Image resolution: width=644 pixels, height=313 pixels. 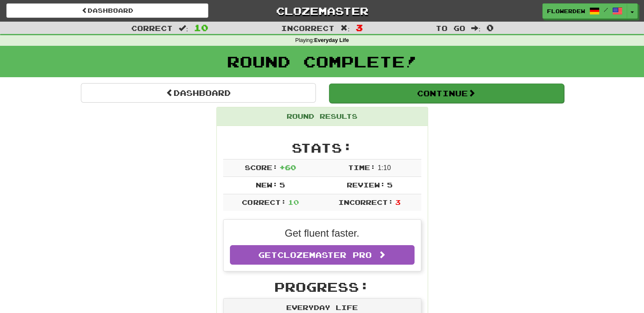 I want to click on span: Correct:, so click(x=264, y=202).